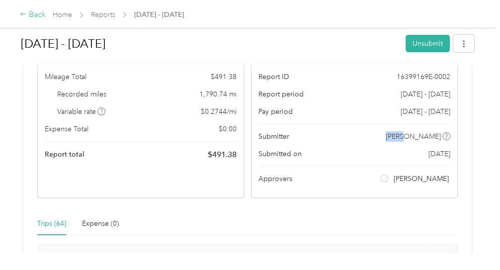  I want to click on div: Expense (0), so click(100, 224).